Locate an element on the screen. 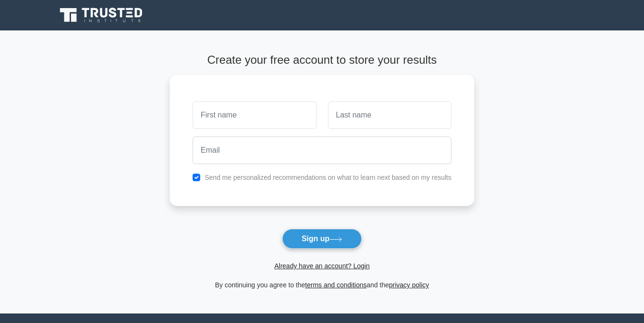 This screenshot has width=644, height=323. input: Last name is located at coordinates (390, 115).